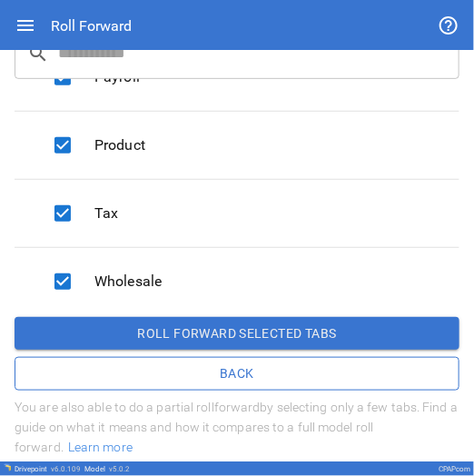 This screenshot has width=474, height=476. Describe the element at coordinates (237, 281) in the screenshot. I see `div: Wholesale` at that location.